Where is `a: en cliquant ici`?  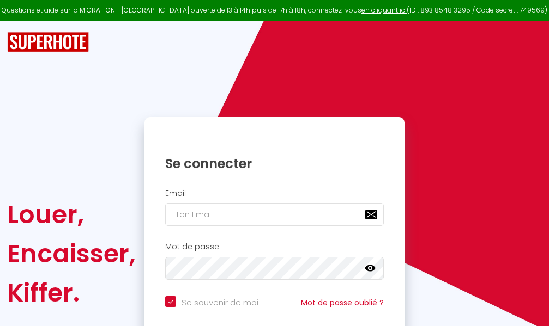 a: en cliquant ici is located at coordinates (384, 10).